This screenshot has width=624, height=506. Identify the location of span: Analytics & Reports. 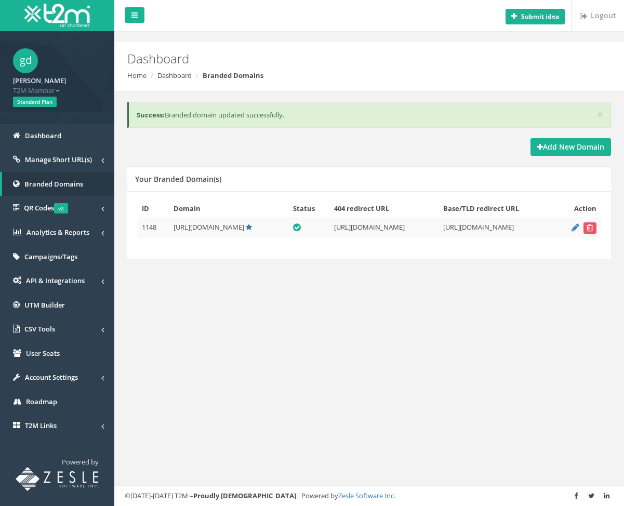
(58, 232).